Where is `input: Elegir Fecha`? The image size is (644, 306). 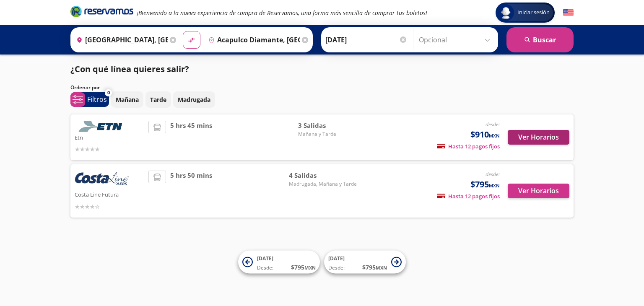
input: Elegir Fecha is located at coordinates (367, 40).